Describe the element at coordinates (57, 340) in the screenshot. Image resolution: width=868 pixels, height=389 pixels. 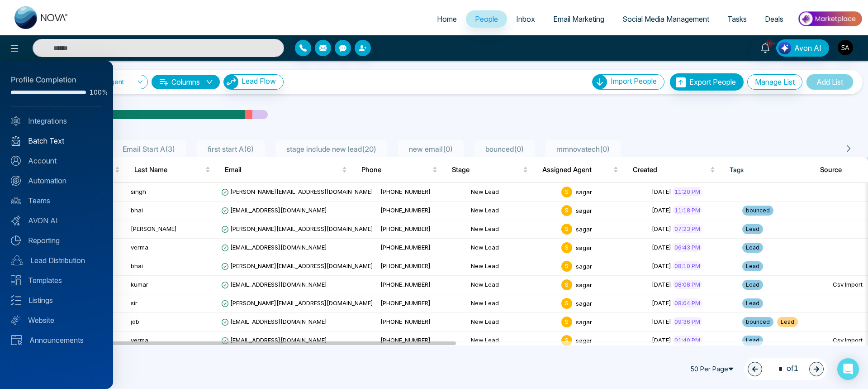
I see `a: Announcements` at that location.